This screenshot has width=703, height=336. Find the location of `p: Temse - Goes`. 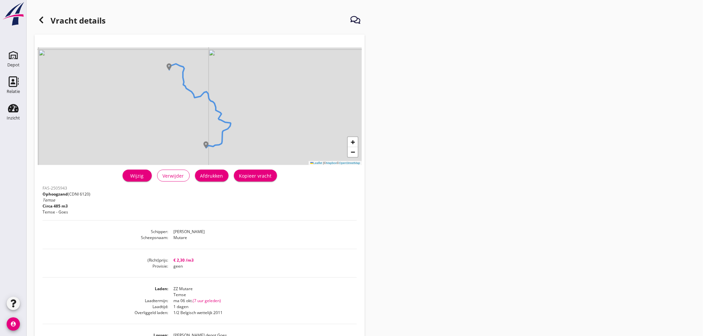

p: Temse - Goes is located at coordinates (66, 212).